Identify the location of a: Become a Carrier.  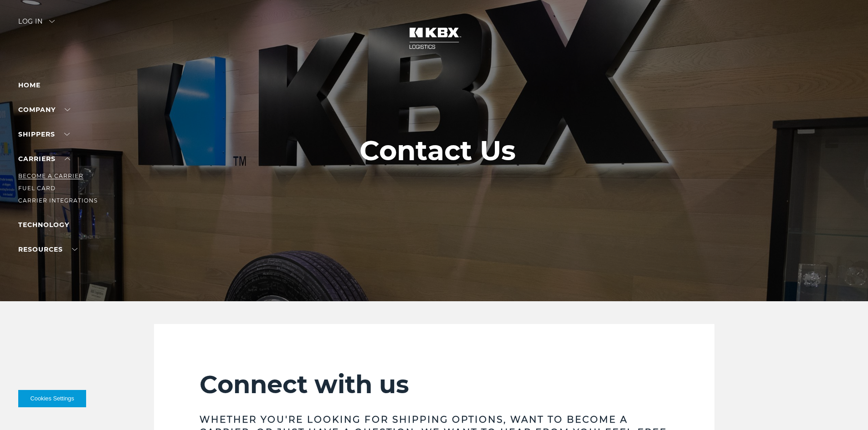
(51, 175).